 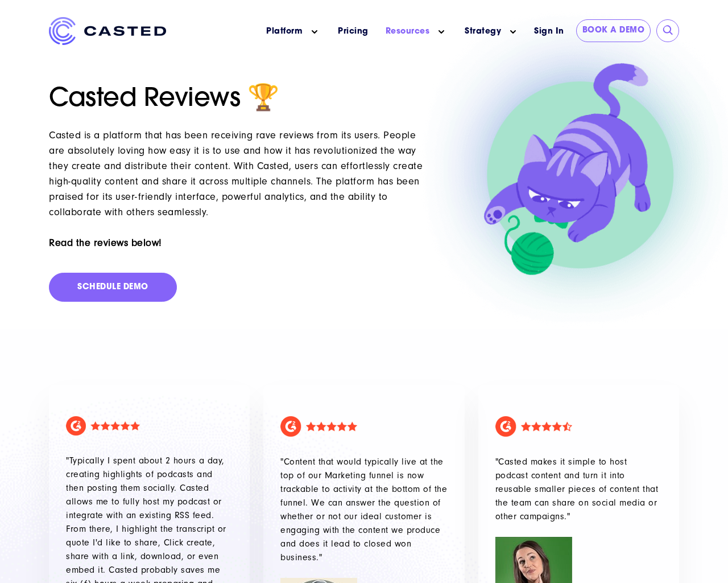 What do you see at coordinates (578, 169) in the screenshot?
I see `img: Playing_Podcat2` at bounding box center [578, 169].